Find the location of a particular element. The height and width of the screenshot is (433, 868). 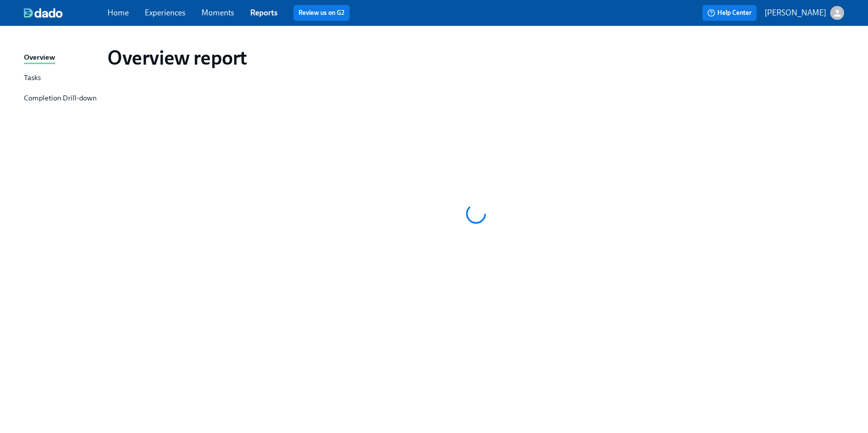

a: Completion Drill-down is located at coordinates (62, 98).